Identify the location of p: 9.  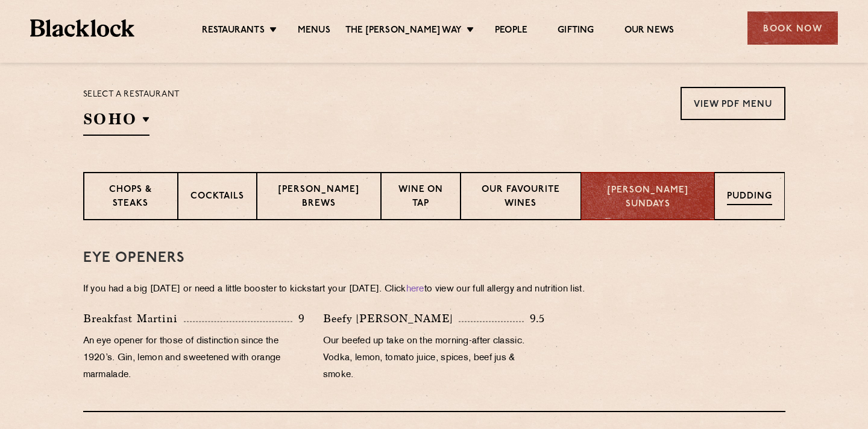
(298, 319).